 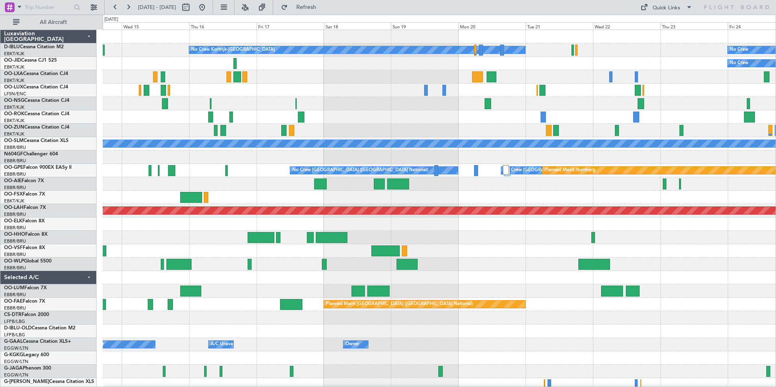 I want to click on a: OO-VSFFalcon 8X, so click(x=24, y=248).